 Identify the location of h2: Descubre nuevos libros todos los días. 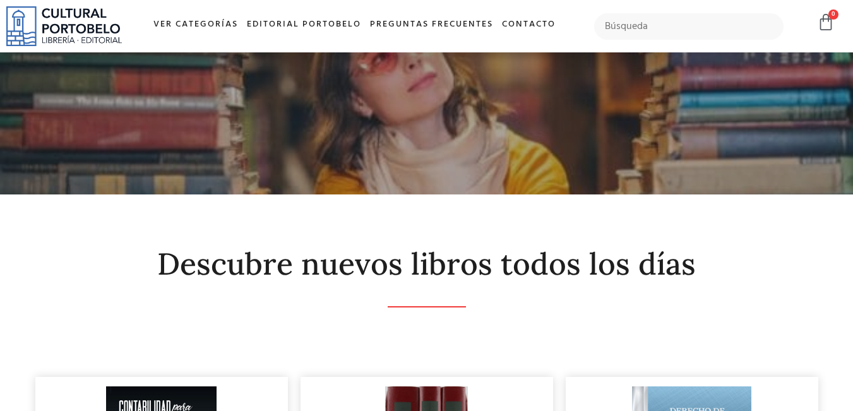
(427, 264).